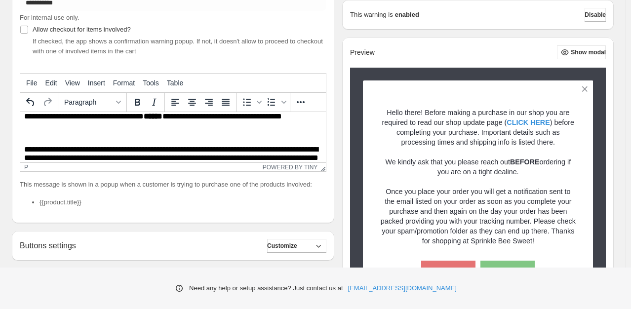 This screenshot has width=631, height=309. What do you see at coordinates (26, 167) in the screenshot?
I see `div: p` at bounding box center [26, 167].